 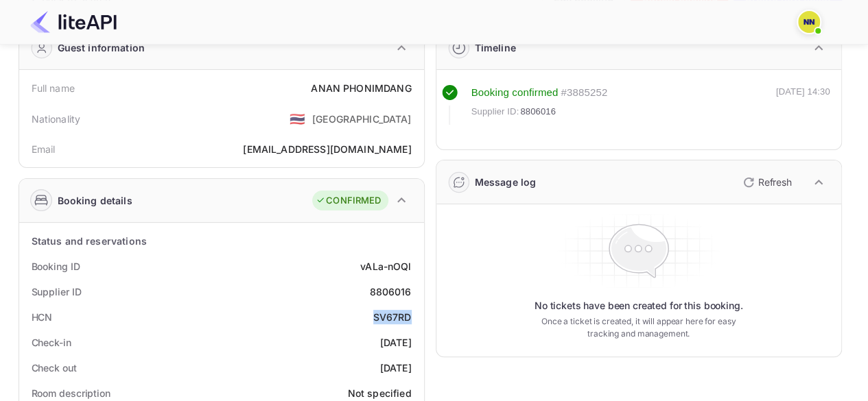 What do you see at coordinates (52, 88) in the screenshot?
I see `div: Full name` at bounding box center [52, 88].